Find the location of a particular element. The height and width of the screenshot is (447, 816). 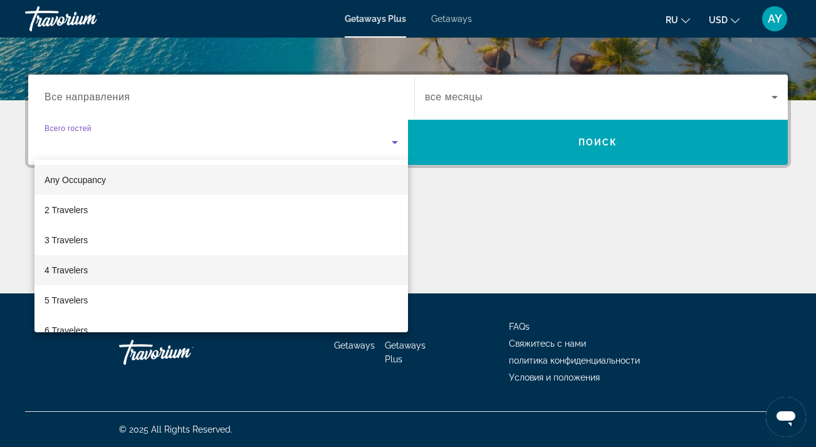

span: 5 Travelers is located at coordinates (66, 300).